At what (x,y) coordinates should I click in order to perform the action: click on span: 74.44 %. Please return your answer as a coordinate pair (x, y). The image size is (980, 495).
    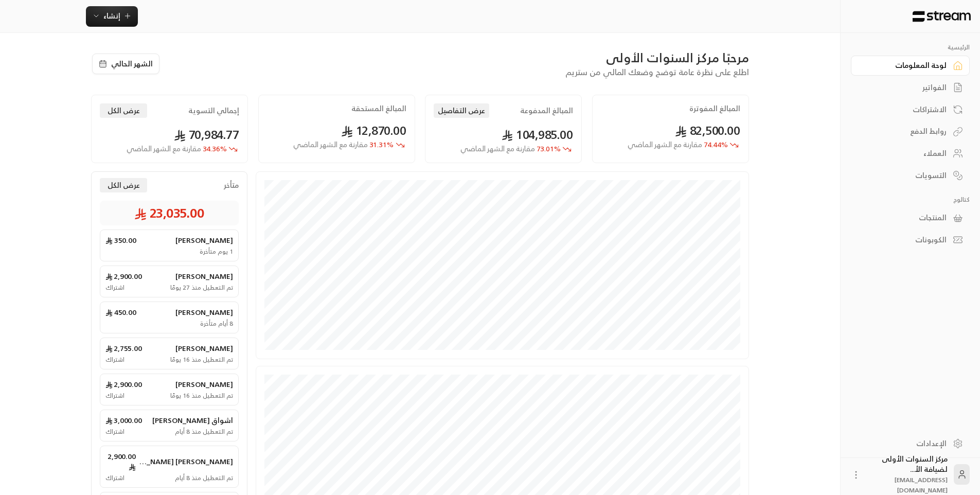
    Looking at the image, I should click on (678, 145).